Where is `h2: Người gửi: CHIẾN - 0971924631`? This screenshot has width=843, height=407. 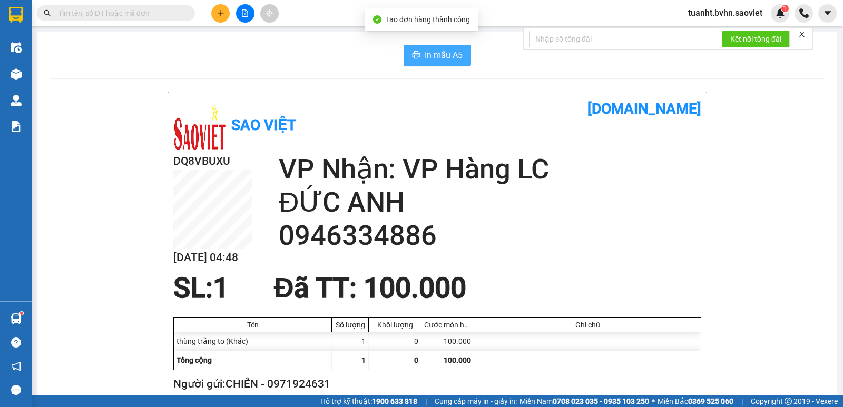 h2: Người gửi: CHIẾN - 0971924631 is located at coordinates (435, 384).